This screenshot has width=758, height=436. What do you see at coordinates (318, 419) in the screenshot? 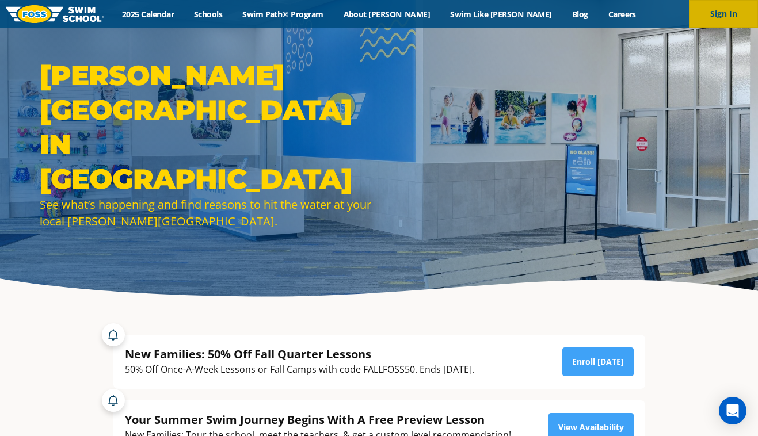
I see `div: Your Summer Swim Journey Begins With A Free Preview Lesson` at bounding box center [318, 419].